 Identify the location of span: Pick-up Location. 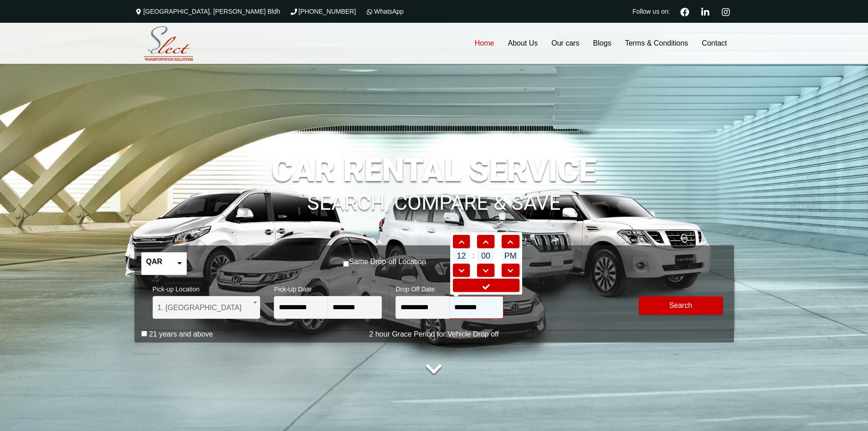
(206, 288).